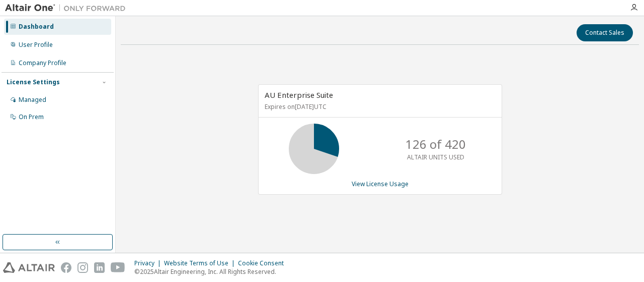 This screenshot has width=644, height=282. I want to click on div: Cookie Consent, so click(264, 263).